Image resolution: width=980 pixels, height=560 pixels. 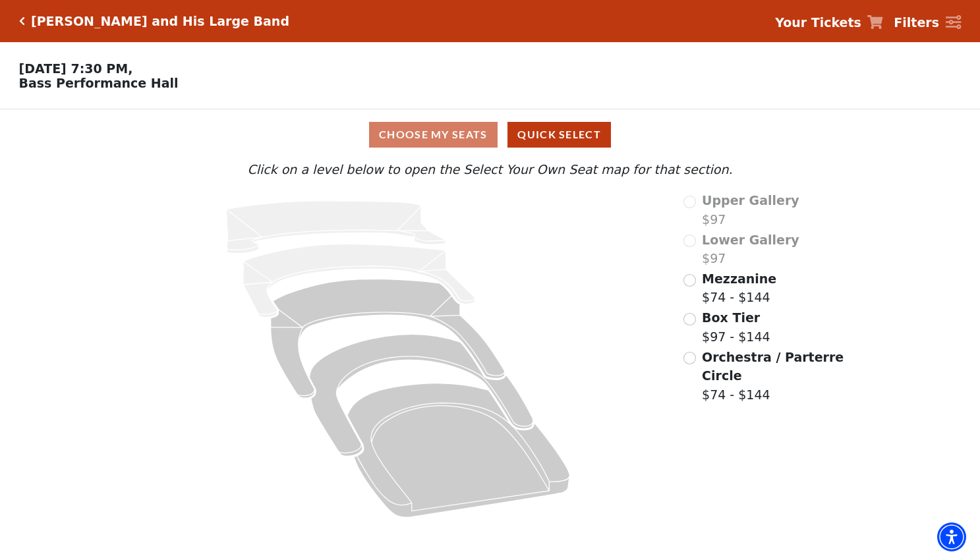 What do you see at coordinates (359, 281) in the screenshot?
I see `path: Lower Gallery - Seats Available: 0` at bounding box center [359, 281].